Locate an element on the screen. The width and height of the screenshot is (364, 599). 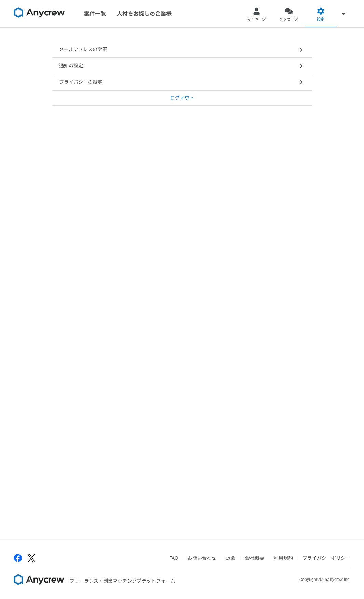
img: facebook-2adfd474.png is located at coordinates (18, 558).